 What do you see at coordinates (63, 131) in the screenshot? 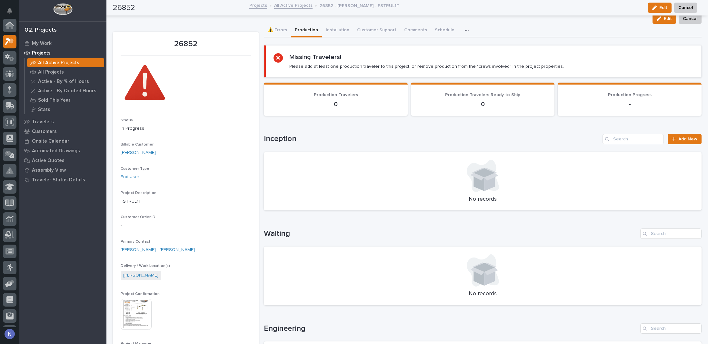
I see `a: Customers` at bounding box center [63, 131].